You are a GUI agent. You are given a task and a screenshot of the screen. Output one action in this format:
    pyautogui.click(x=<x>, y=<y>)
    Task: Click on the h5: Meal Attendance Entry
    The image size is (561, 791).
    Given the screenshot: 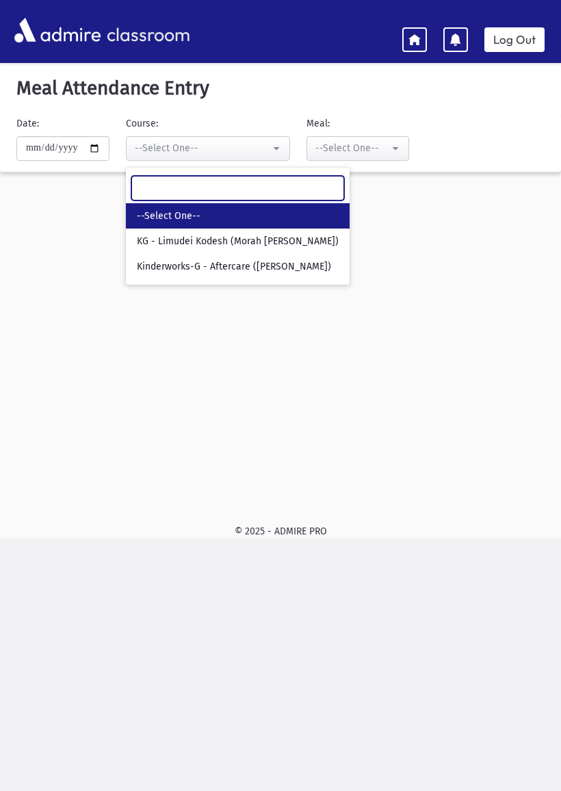 What is the action you would take?
    pyautogui.click(x=280, y=88)
    